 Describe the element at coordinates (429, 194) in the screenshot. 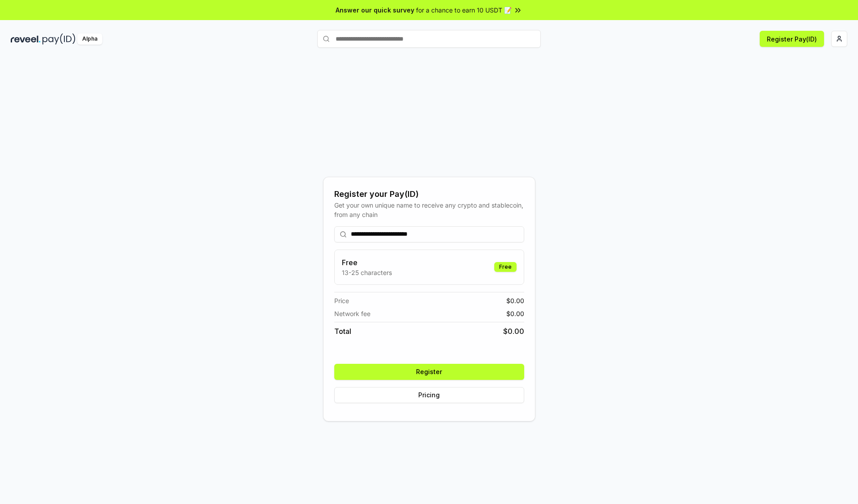

I see `div: Register your Pay(ID)` at that location.